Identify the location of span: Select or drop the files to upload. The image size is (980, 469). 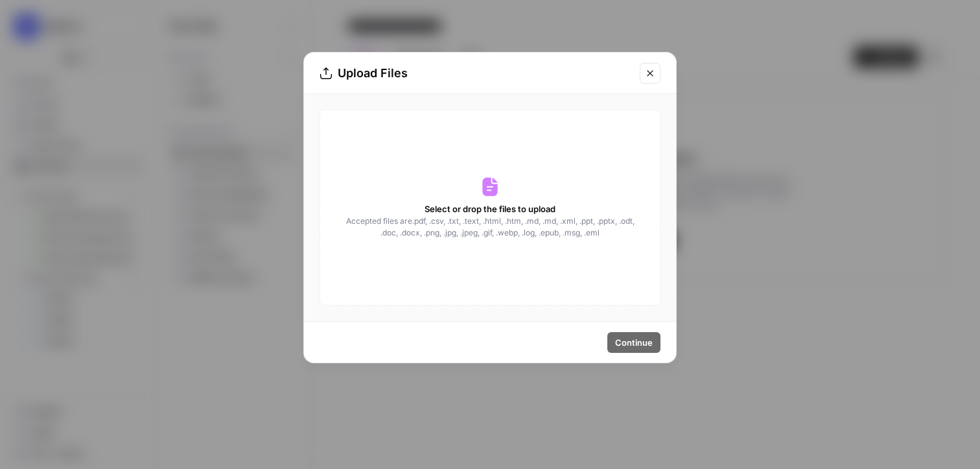
(490, 209).